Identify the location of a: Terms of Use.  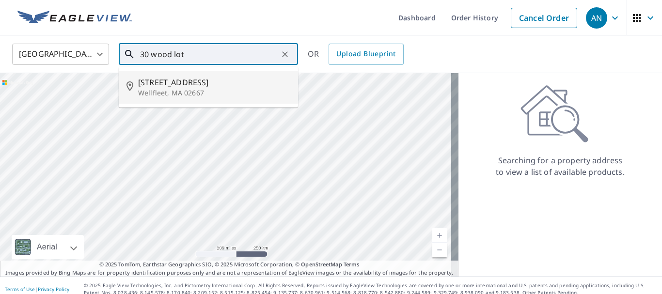
(20, 289).